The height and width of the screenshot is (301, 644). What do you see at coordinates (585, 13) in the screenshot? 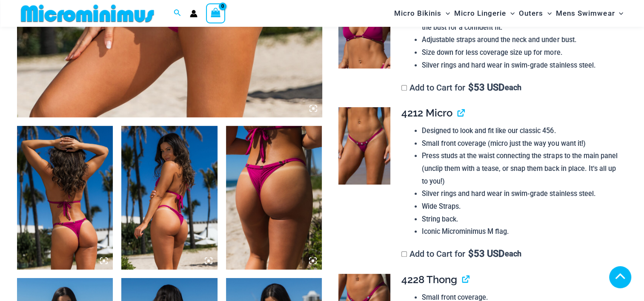
I see `span: Mens Swimwear` at bounding box center [585, 13].